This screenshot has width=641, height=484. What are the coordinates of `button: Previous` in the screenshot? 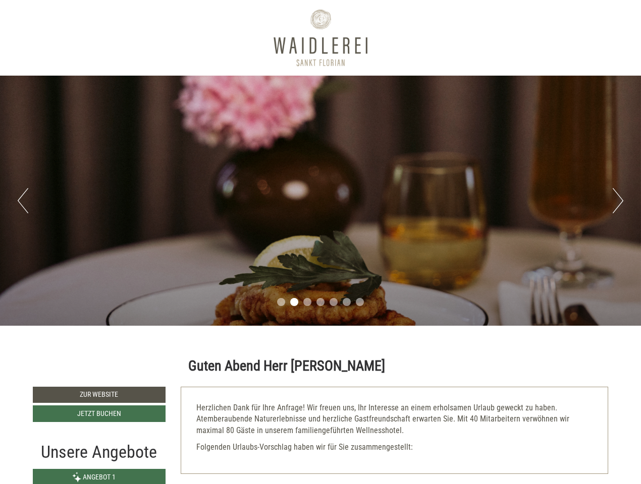 It's located at (23, 201).